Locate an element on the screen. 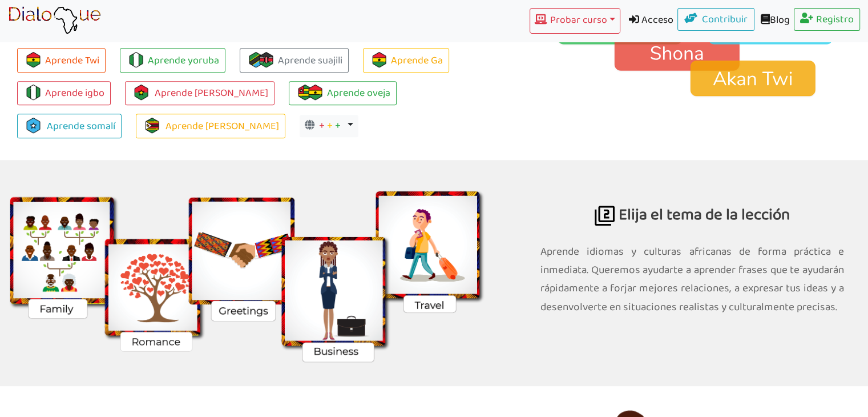 The height and width of the screenshot is (417, 868). font: Blog is located at coordinates (780, 20).